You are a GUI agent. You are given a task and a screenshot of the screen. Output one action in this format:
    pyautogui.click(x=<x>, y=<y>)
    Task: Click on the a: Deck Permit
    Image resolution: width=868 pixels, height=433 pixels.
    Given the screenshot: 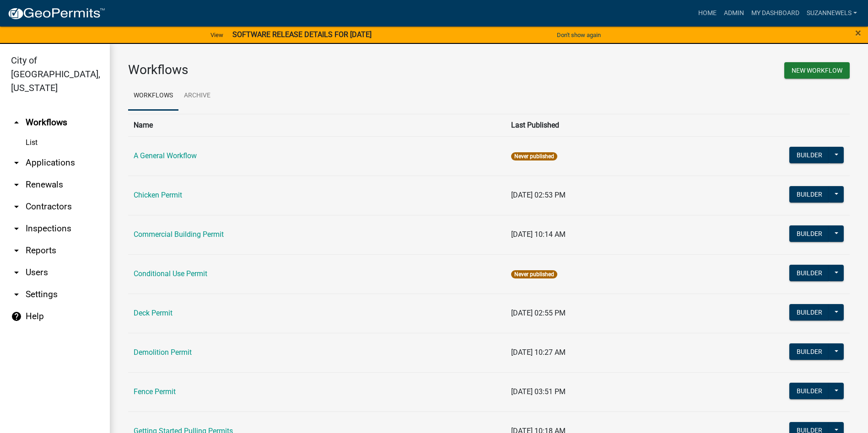 What is the action you would take?
    pyautogui.click(x=153, y=313)
    